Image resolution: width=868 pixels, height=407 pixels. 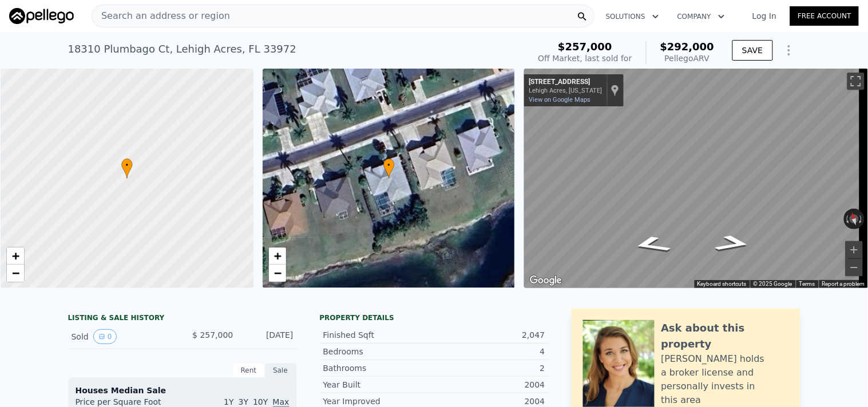 What do you see at coordinates (546, 281) in the screenshot?
I see `img: Google` at bounding box center [546, 281].